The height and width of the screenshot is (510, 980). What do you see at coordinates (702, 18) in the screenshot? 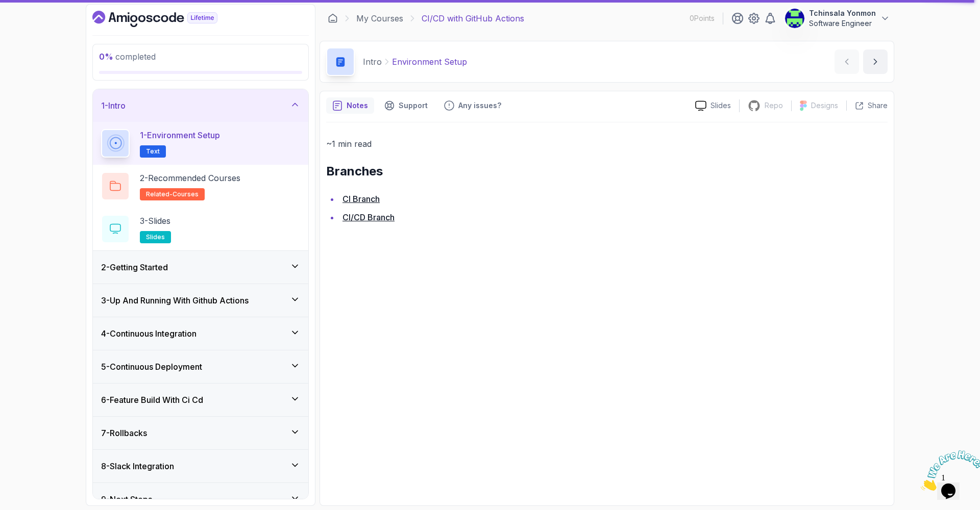
I see `p: 0 Points` at bounding box center [702, 18].